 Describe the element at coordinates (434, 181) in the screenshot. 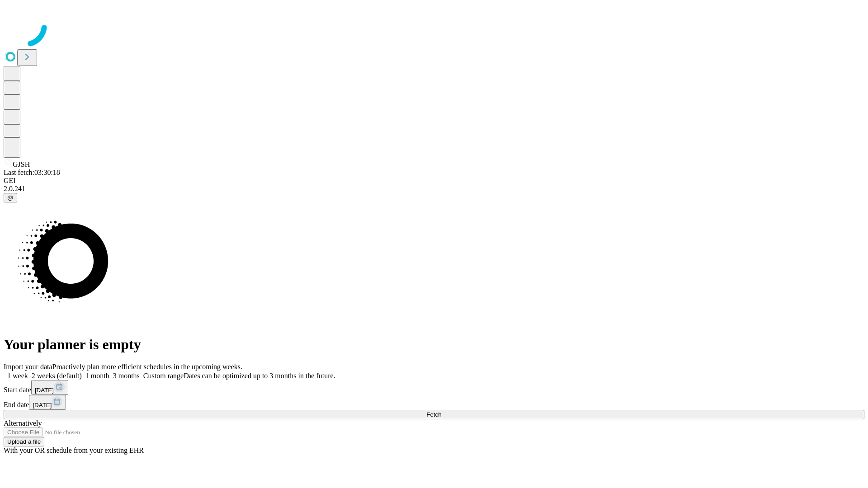

I see `div: GEI` at that location.